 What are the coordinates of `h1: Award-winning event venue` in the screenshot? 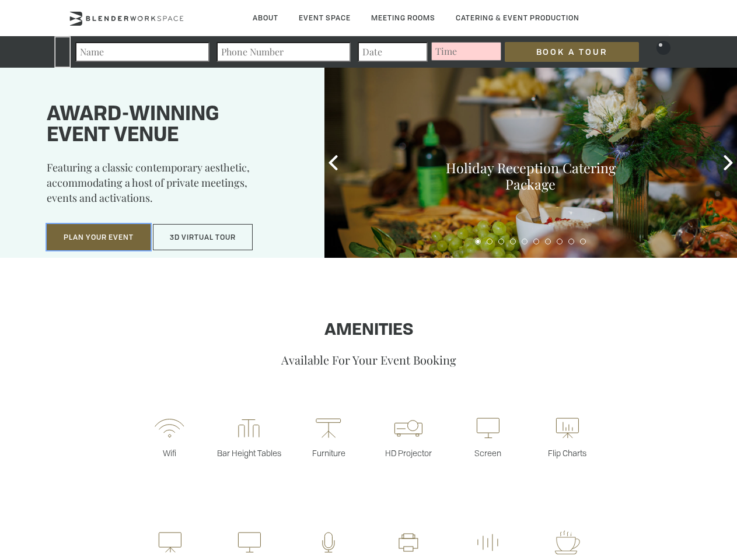 It's located at (171, 125).